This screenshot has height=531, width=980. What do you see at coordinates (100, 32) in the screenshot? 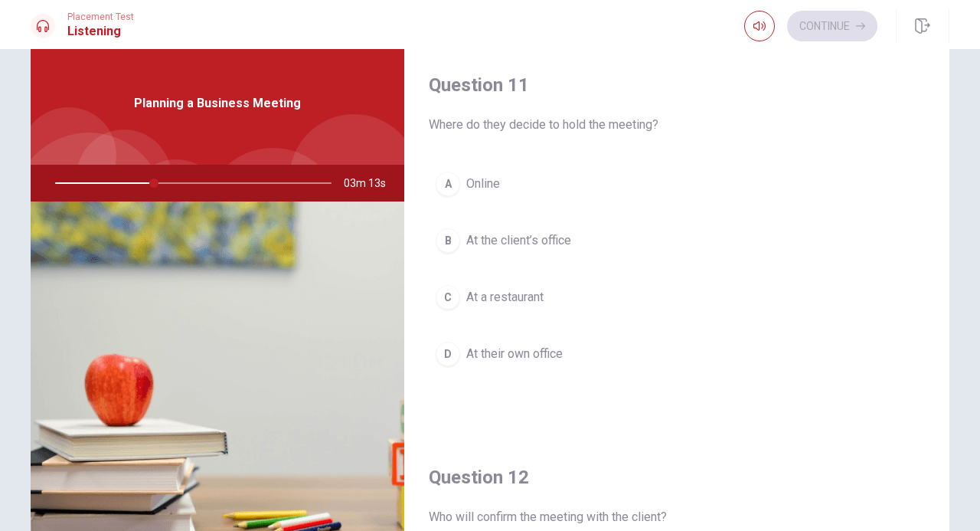
I see `h1: Listening` at bounding box center [100, 32].